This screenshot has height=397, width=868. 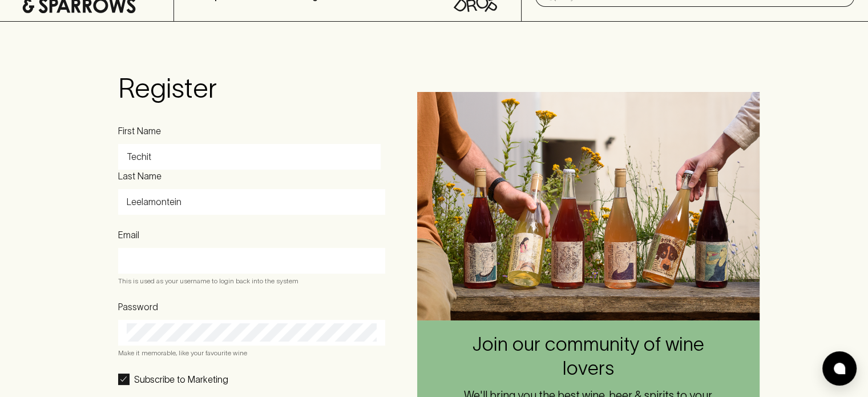 What do you see at coordinates (252, 88) in the screenshot?
I see `h3: Register` at bounding box center [252, 88].